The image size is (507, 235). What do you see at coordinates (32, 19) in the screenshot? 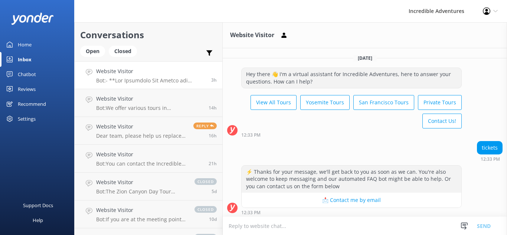
I see `img: yonder-white-logo.png` at bounding box center [32, 19].